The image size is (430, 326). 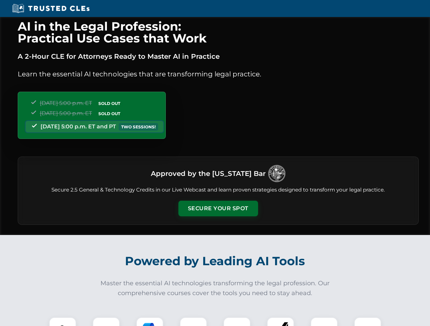 What do you see at coordinates (215, 262) in the screenshot?
I see `h2: Powered by Leading AI Tools` at bounding box center [215, 262].